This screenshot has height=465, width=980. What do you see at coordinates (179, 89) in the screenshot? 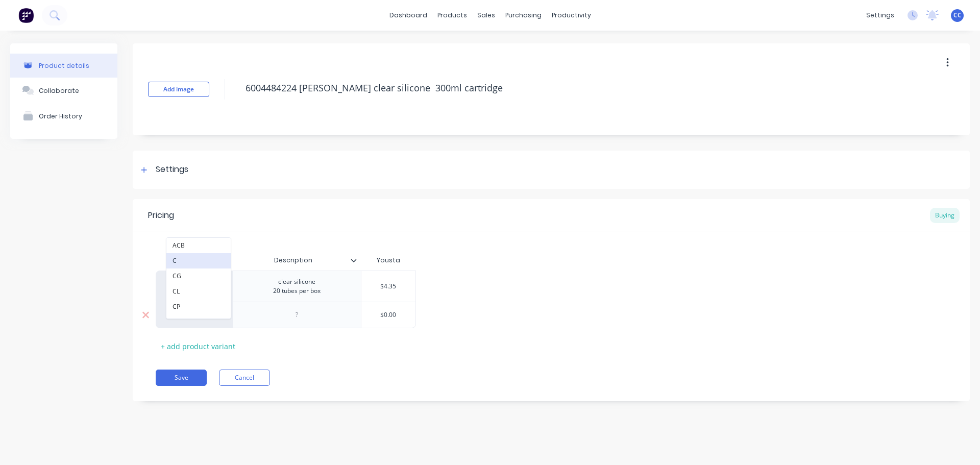
I see `button: Add image` at bounding box center [179, 89].